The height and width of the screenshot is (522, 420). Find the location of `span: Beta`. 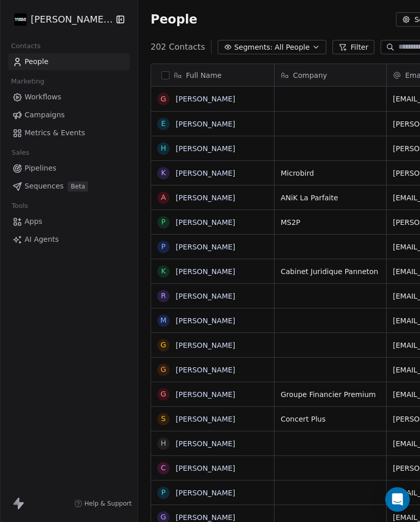

span: Beta is located at coordinates (78, 186).